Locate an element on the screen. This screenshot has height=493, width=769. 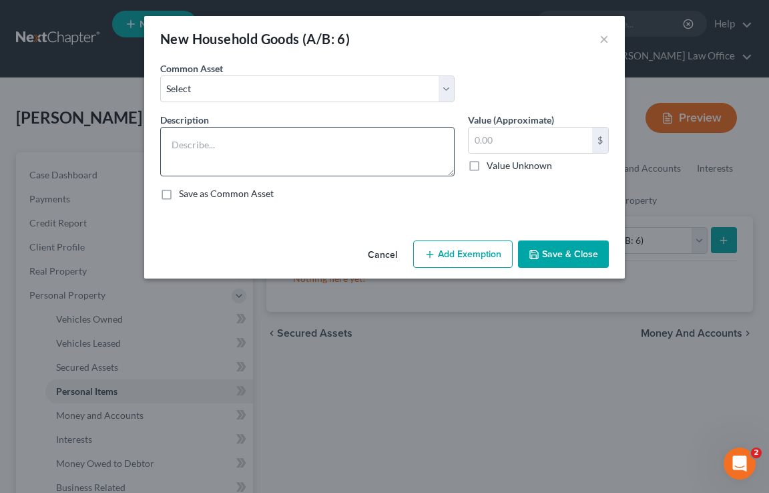
button: Cancel is located at coordinates (383, 255).